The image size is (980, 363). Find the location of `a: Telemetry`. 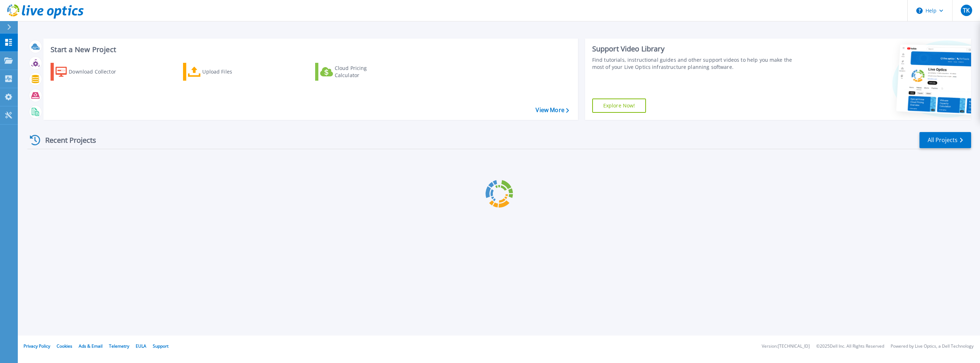

a: Telemetry is located at coordinates (119, 346).